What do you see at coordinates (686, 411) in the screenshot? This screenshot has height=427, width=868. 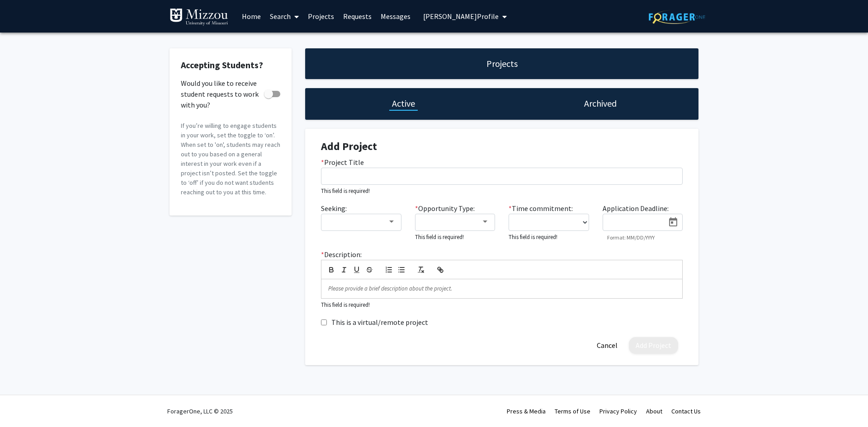 I see `a: Contact Us` at bounding box center [686, 411].